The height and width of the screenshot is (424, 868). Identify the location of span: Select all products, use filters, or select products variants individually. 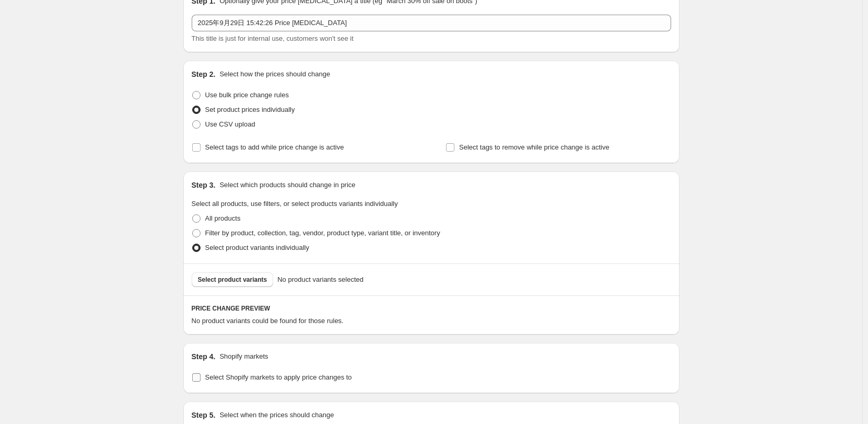
(295, 203).